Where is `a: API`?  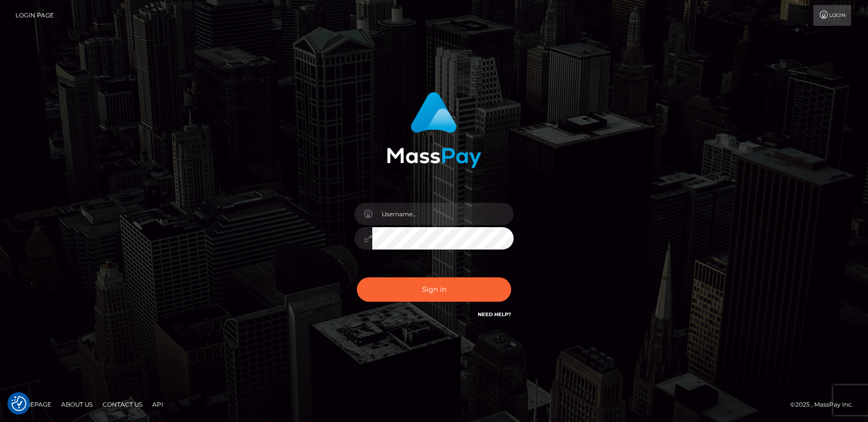
a: API is located at coordinates (158, 404).